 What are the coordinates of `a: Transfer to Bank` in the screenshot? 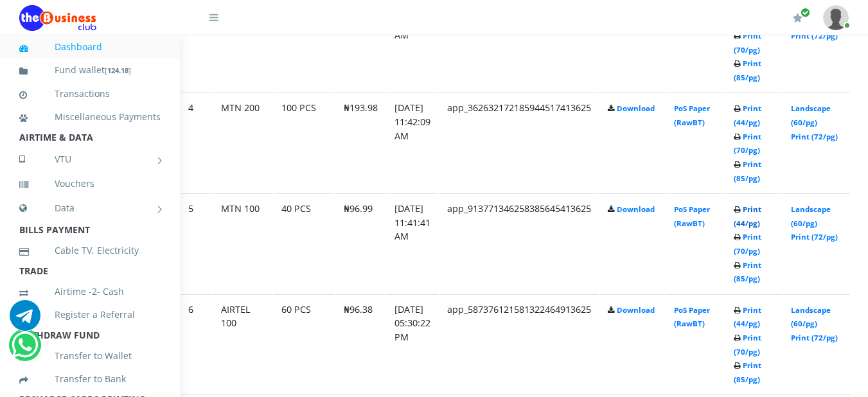 It's located at (90, 379).